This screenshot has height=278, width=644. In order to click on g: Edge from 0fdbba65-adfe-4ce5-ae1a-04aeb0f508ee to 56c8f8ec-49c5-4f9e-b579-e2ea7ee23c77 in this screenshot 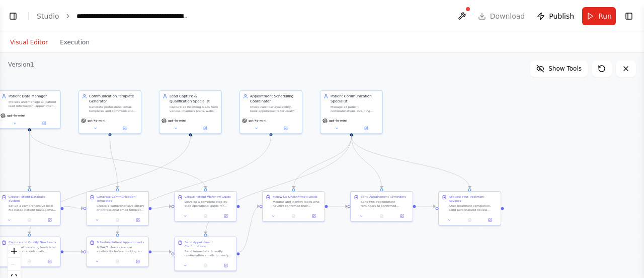, I will do `click(322, 161)`.